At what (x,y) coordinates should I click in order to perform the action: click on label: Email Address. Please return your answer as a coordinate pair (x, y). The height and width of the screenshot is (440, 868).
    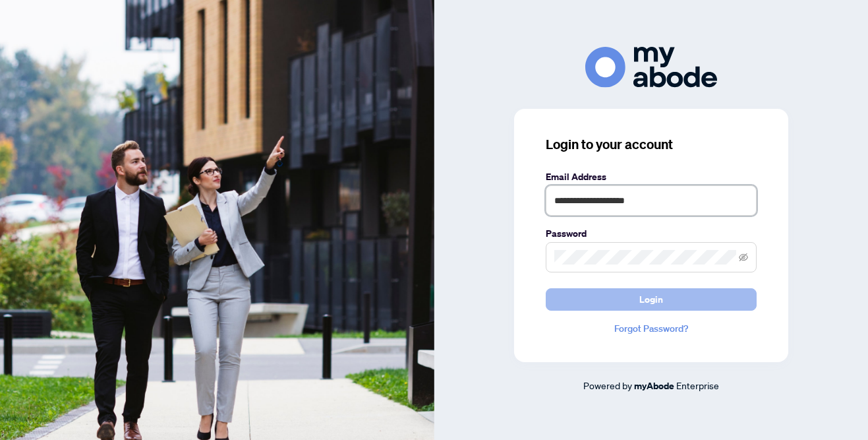
    Looking at the image, I should click on (651, 177).